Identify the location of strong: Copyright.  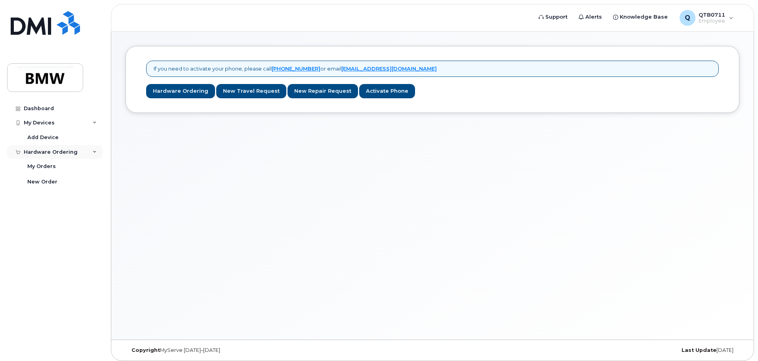
(146, 350).